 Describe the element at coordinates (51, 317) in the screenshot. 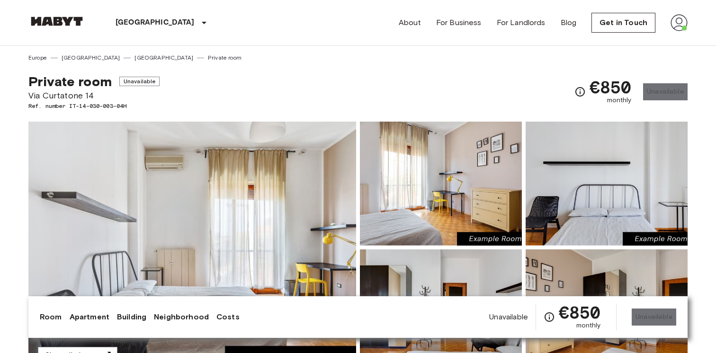

I see `a: Room` at that location.